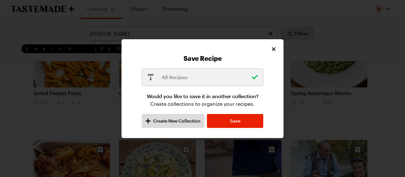  Describe the element at coordinates (235, 121) in the screenshot. I see `button: Save` at that location.